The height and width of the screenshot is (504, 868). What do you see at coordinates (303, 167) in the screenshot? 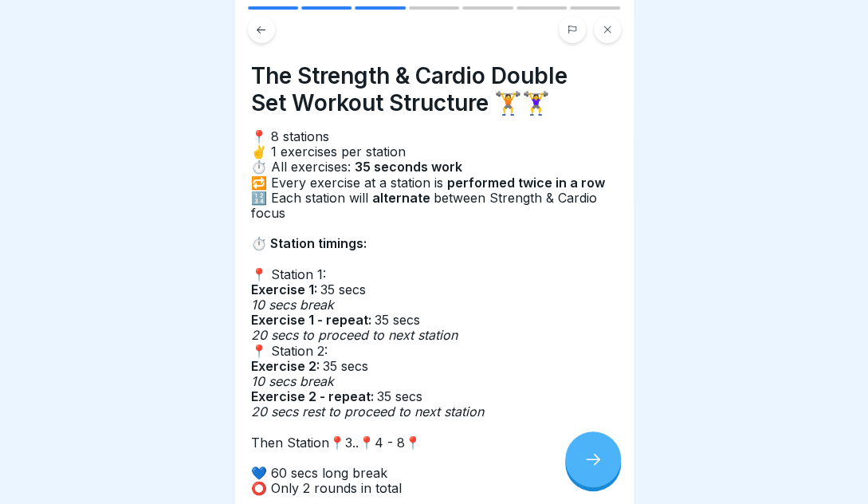
I see `span: ⏱️ All exercises:` at bounding box center [303, 167].